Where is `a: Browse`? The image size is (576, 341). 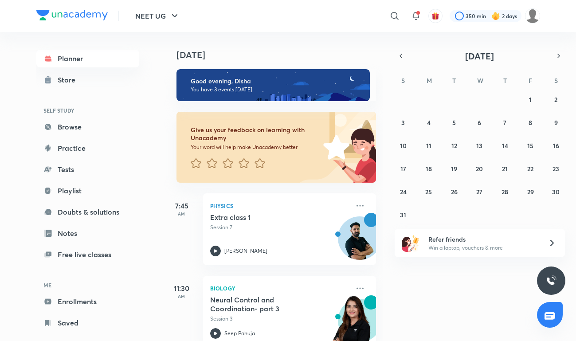
a: Browse is located at coordinates (88, 127).